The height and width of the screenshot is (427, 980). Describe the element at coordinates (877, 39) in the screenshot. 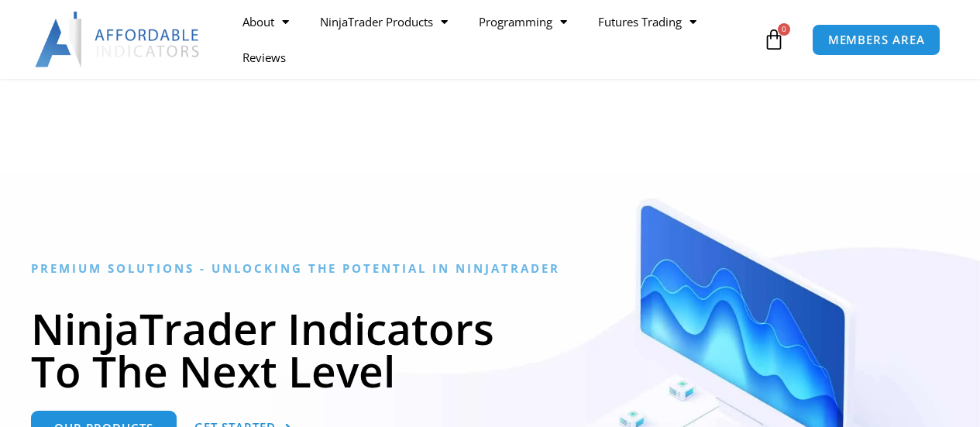

I see `a: MEMBERS AREA` at that location.